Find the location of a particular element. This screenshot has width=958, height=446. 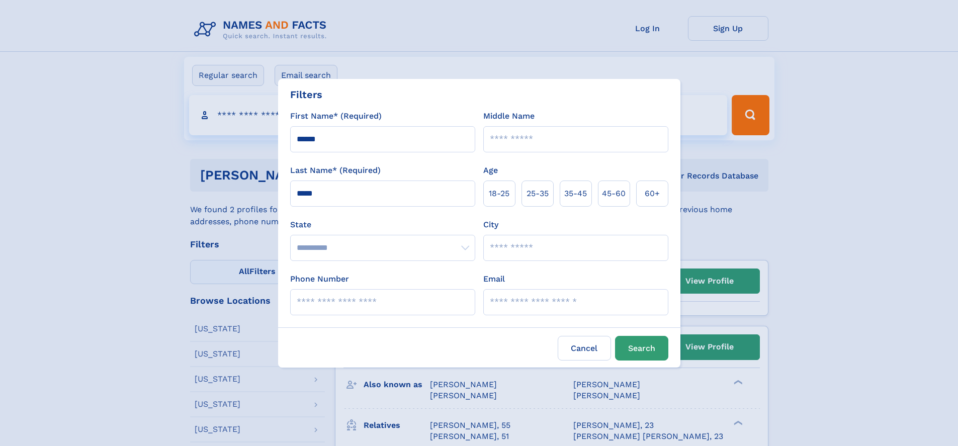

span: 45‑60 is located at coordinates (614, 194).